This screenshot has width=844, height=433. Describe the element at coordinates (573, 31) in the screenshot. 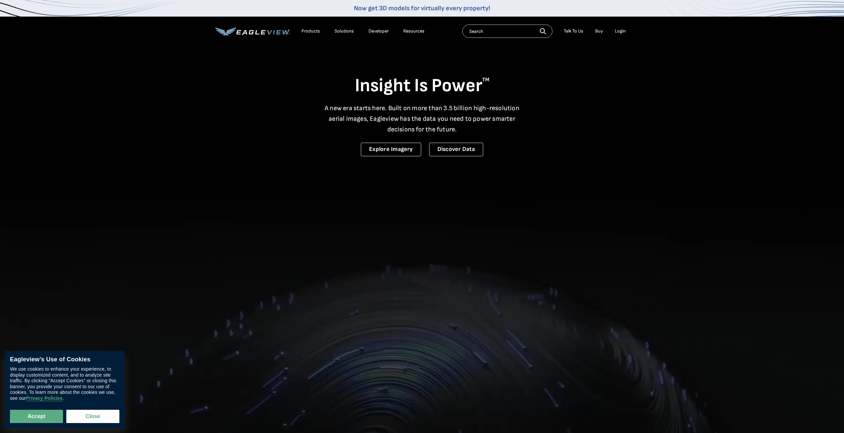

I see `div: Talk To Us` at that location.